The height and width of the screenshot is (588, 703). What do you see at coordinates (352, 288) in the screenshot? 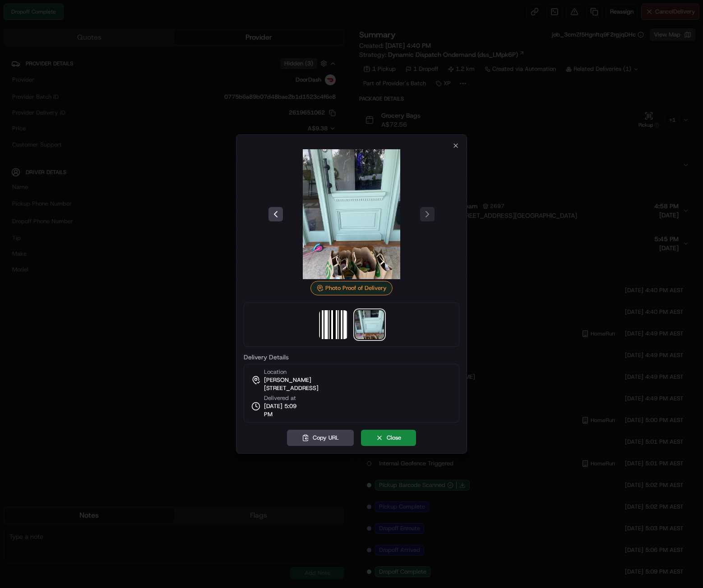
I see `div: Photo Proof of Delivery` at bounding box center [352, 288].